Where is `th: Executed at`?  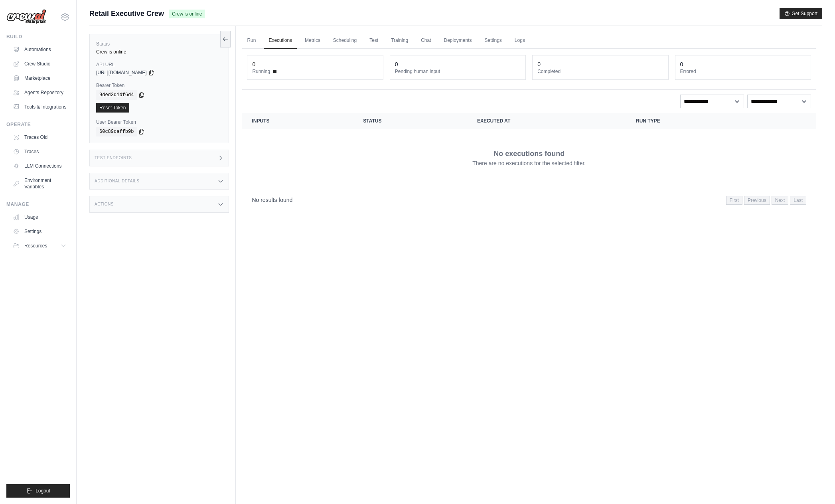 th: Executed at is located at coordinates (547, 121).